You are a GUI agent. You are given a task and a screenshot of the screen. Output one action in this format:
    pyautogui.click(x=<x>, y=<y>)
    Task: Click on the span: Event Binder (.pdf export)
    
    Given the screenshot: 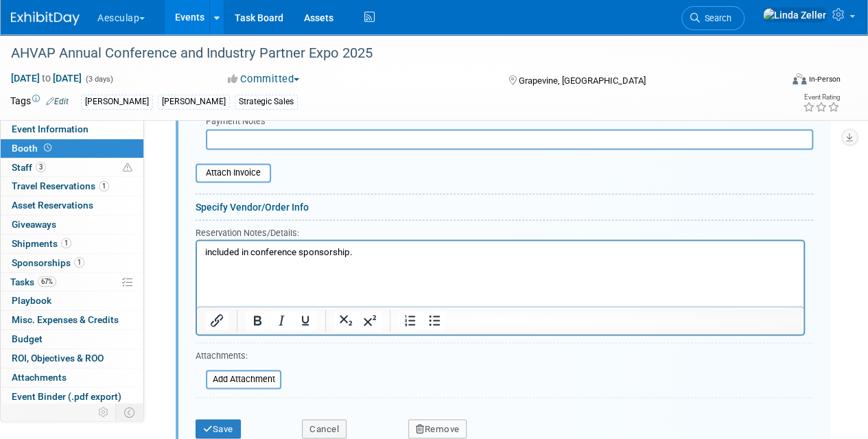 What is the action you would take?
    pyautogui.click(x=67, y=396)
    